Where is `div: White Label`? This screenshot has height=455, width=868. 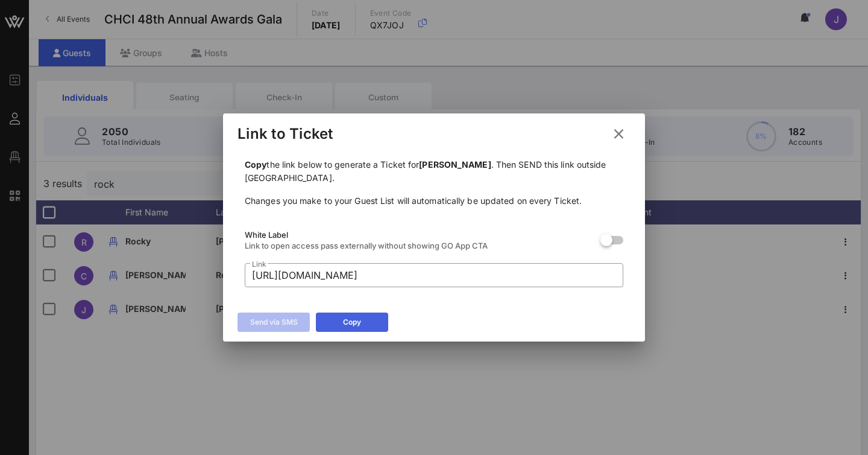 div: White Label is located at coordinates (418, 235).